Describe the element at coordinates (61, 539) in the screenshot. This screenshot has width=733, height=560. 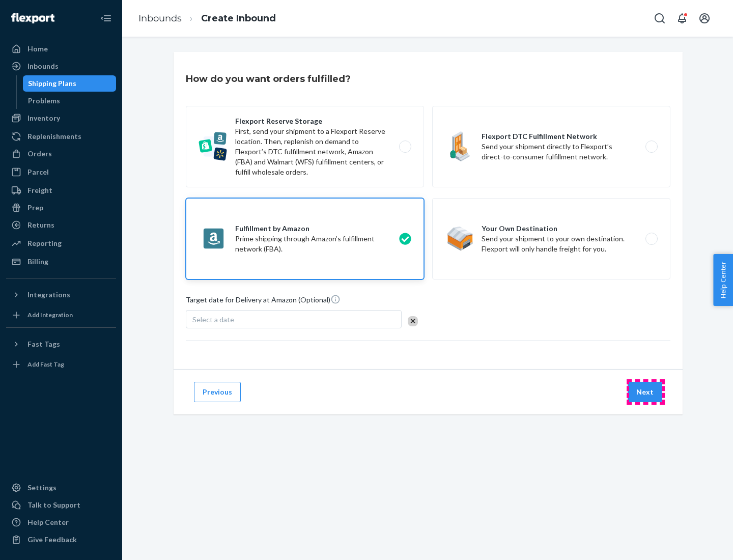
I see `button: Give Feedback` at that location.